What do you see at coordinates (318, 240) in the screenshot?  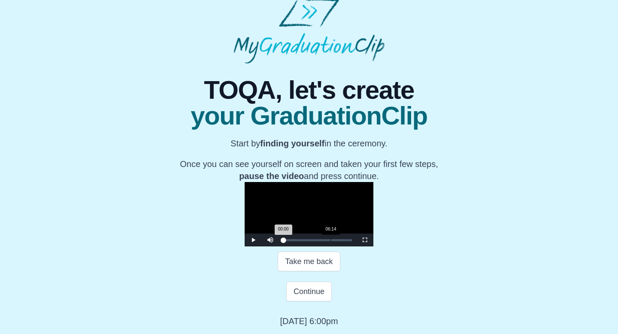 I see `div: Progress Bar` at bounding box center [318, 240].